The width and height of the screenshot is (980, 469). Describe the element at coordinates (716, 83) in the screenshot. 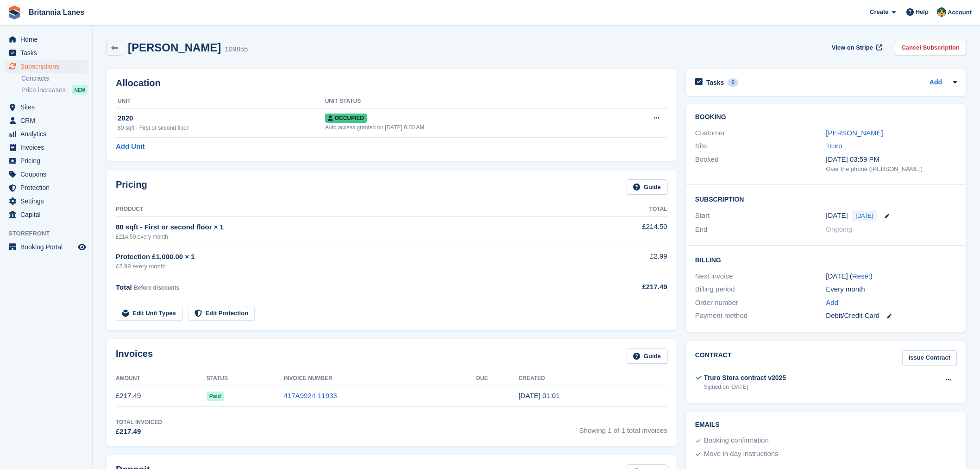

I see `h2: Tasks` at that location.